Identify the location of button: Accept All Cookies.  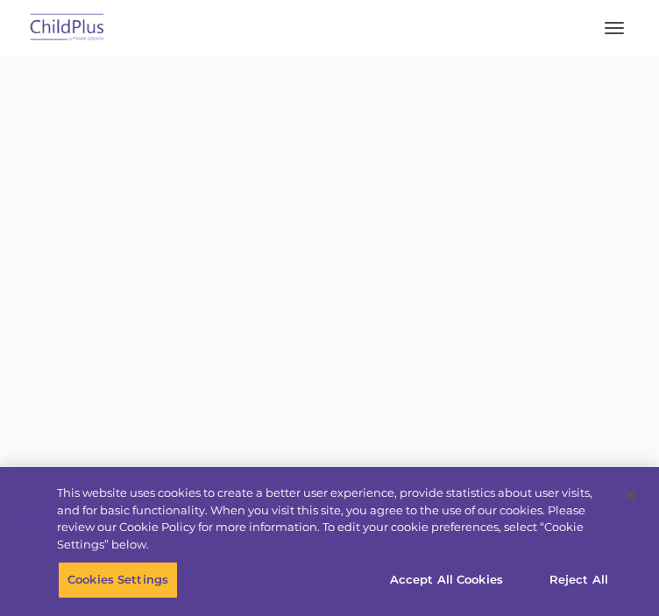
(446, 580).